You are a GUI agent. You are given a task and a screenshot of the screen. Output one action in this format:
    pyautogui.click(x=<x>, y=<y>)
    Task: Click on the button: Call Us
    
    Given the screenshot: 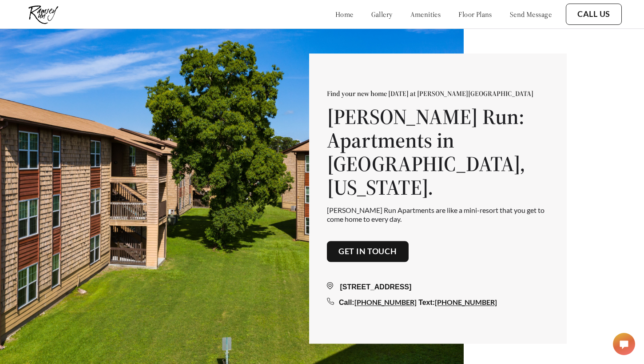 What is the action you would take?
    pyautogui.click(x=594, y=14)
    